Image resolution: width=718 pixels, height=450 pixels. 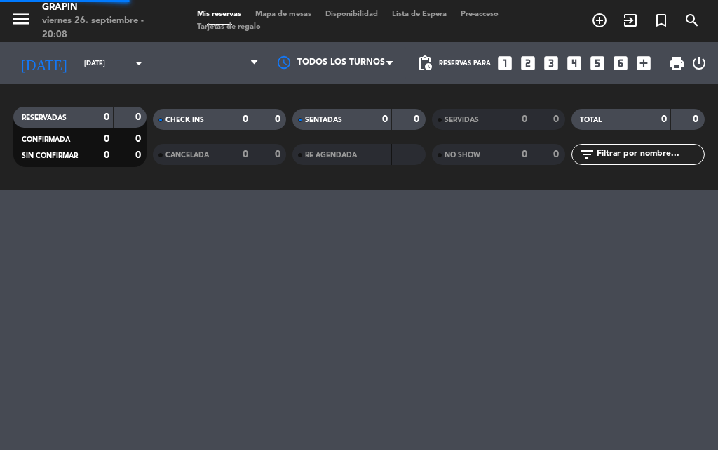 What do you see at coordinates (677, 63) in the screenshot?
I see `span: print` at bounding box center [677, 63].